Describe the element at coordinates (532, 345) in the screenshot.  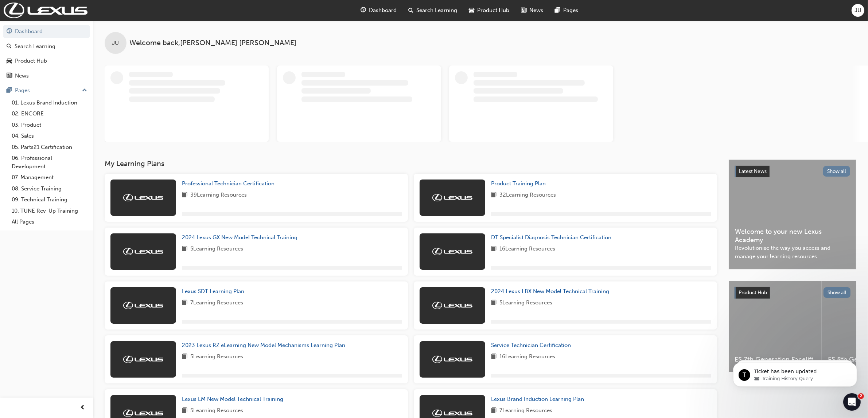
I see `a: Service Technician Certification` at that location.